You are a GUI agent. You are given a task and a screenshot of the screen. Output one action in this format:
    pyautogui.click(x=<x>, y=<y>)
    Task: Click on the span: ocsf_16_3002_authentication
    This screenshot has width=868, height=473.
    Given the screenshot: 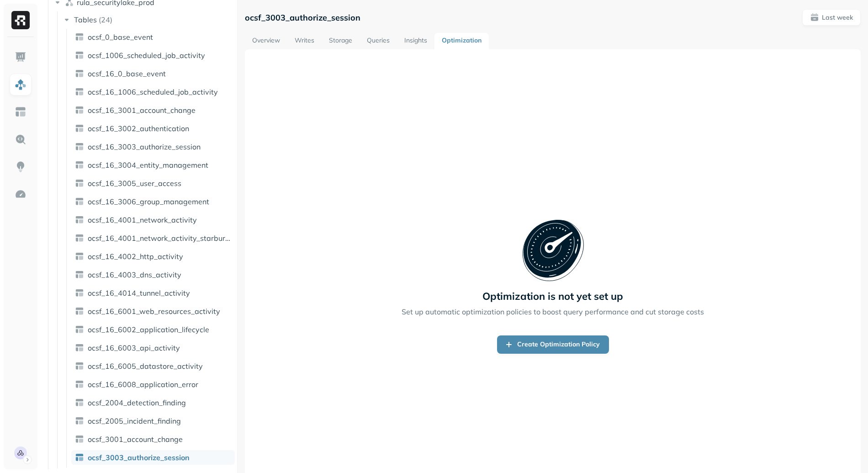 What is the action you would take?
    pyautogui.click(x=138, y=128)
    